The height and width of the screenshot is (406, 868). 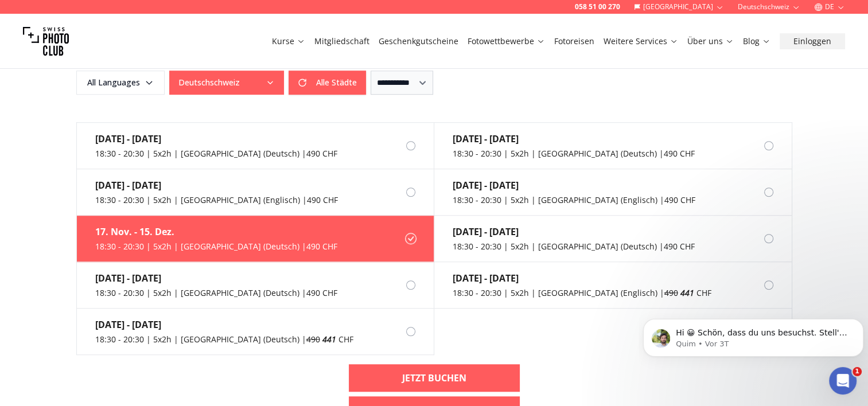 I want to click on img: Profile image for Quim, so click(x=22, y=44).